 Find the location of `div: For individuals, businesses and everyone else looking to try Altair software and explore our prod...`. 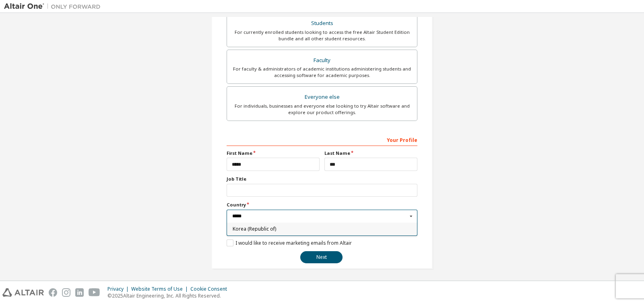

div: For individuals, businesses and everyone else looking to try Altair software and explore our prod... is located at coordinates (322, 109).